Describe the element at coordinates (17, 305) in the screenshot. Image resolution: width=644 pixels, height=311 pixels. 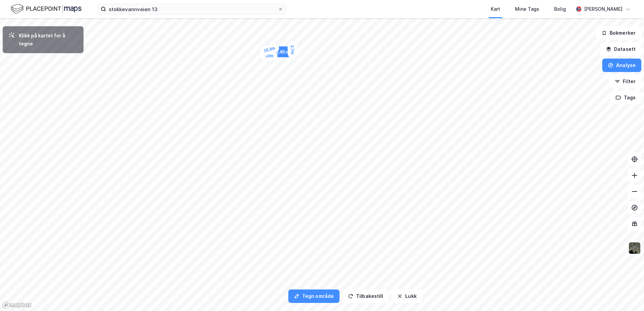
I see `a: Mapbox homepage` at that location.